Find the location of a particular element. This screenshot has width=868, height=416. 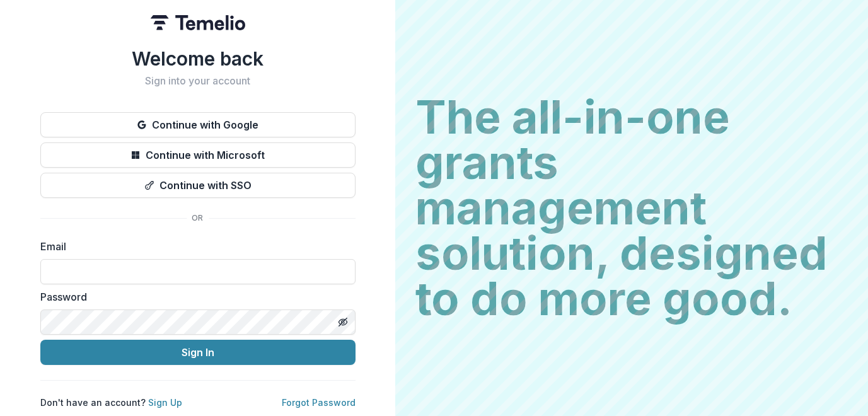

label: Password is located at coordinates (194, 297).